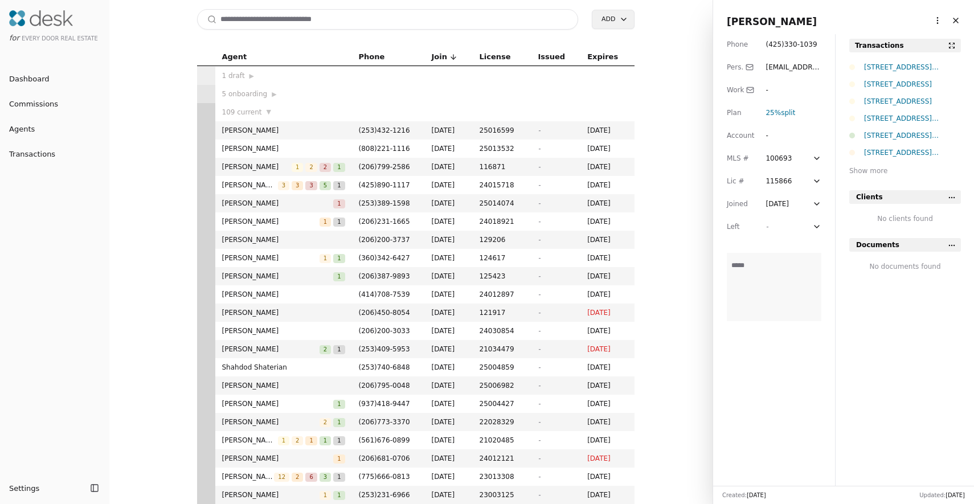 The height and width of the screenshot is (504, 974). What do you see at coordinates (502, 459) in the screenshot?
I see `span: 24012121` at bounding box center [502, 459].